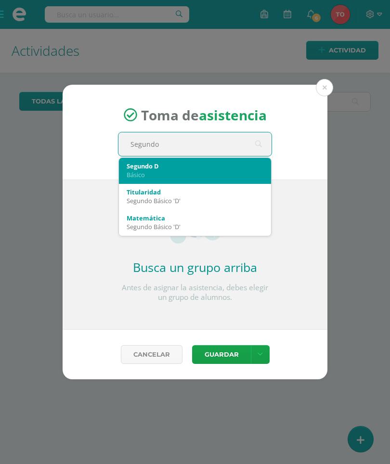  What do you see at coordinates (195, 166) in the screenshot?
I see `div: Segundo D` at bounding box center [195, 166].